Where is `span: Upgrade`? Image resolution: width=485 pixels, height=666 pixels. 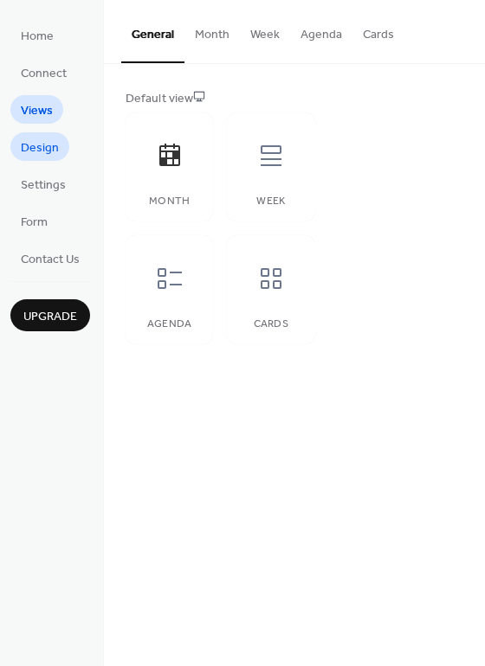 span: Upgrade is located at coordinates (50, 317).